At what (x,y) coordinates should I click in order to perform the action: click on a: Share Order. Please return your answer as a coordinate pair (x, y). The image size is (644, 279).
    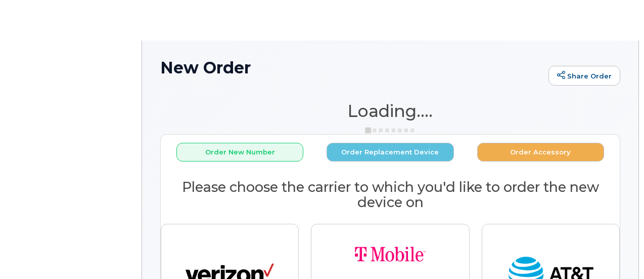
    Looking at the image, I should click on (584, 76).